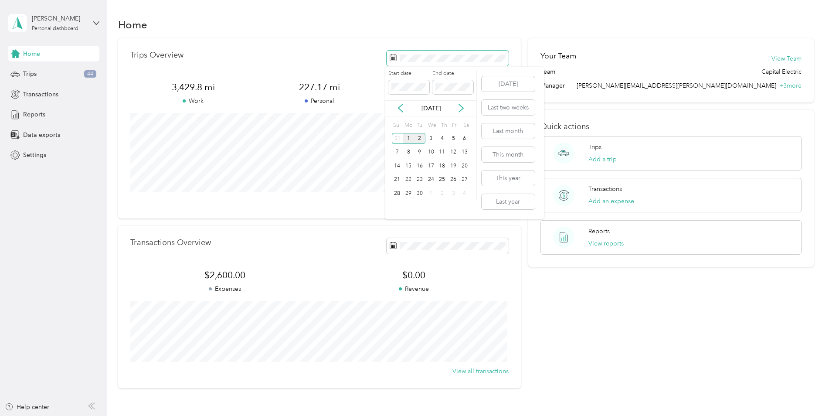 This screenshot has width=829, height=416. Describe the element at coordinates (193, 87) in the screenshot. I see `span: 3,429.8 mi` at that location.